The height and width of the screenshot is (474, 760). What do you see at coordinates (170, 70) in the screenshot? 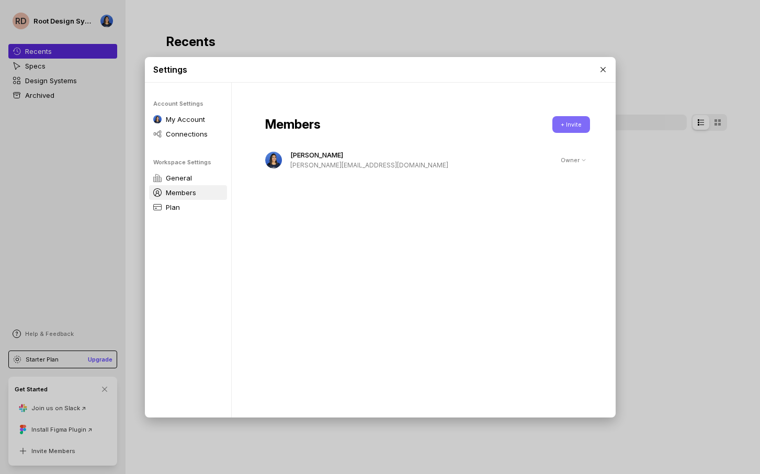
I see `p: Settings` at bounding box center [170, 70].